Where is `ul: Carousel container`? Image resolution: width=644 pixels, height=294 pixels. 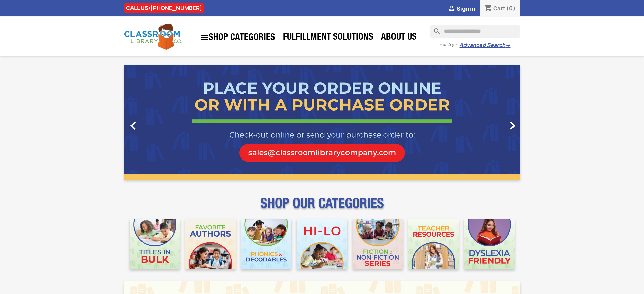 ul: Carousel container is located at coordinates (322, 122).